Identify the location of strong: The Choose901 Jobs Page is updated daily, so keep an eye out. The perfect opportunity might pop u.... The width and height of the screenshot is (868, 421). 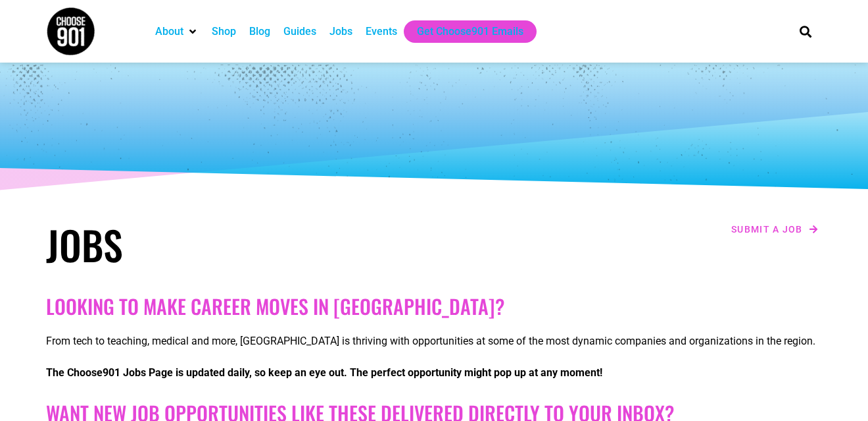
(324, 372).